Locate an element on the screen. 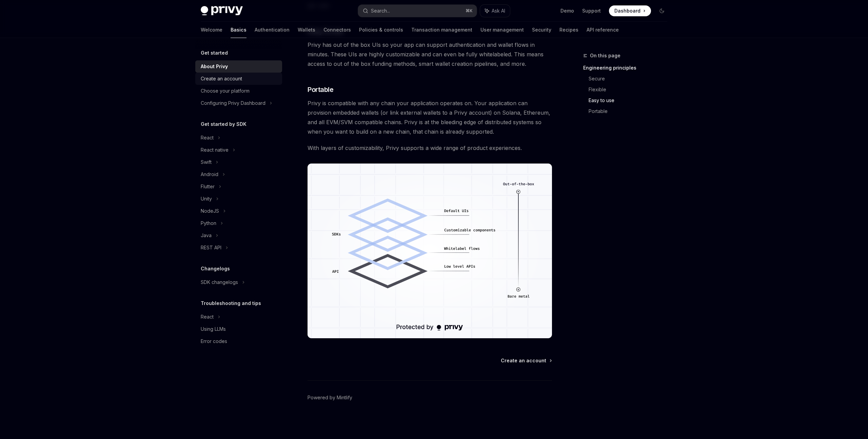 Image resolution: width=868 pixels, height=439 pixels. div: Python is located at coordinates (209, 223).